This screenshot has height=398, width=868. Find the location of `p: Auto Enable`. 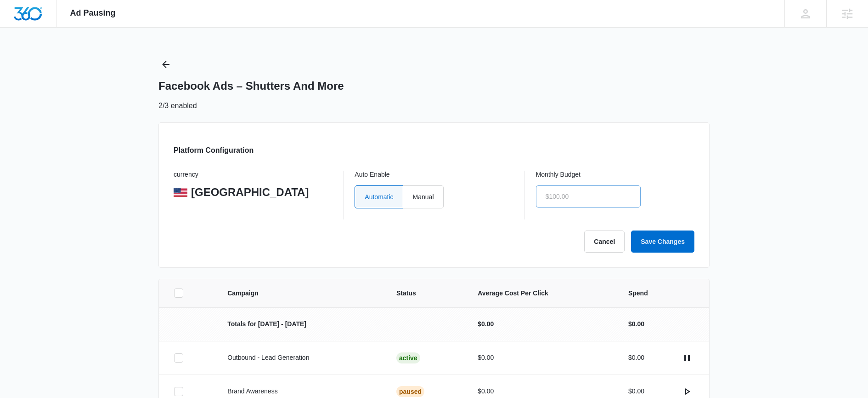

p: Auto Enable is located at coordinates (434, 175).